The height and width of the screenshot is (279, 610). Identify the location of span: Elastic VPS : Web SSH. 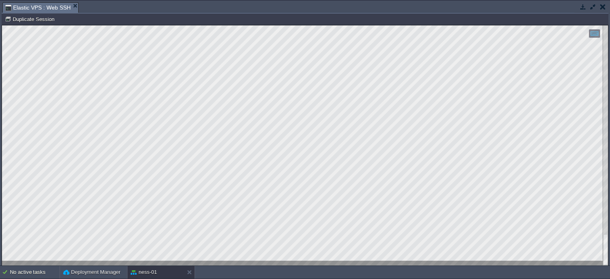
(38, 8).